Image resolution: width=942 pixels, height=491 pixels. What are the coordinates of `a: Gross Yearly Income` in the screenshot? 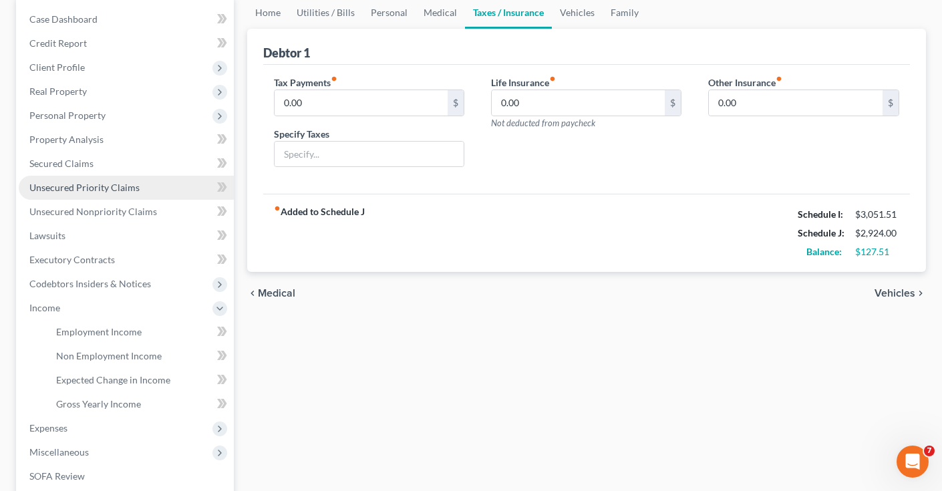 It's located at (140, 404).